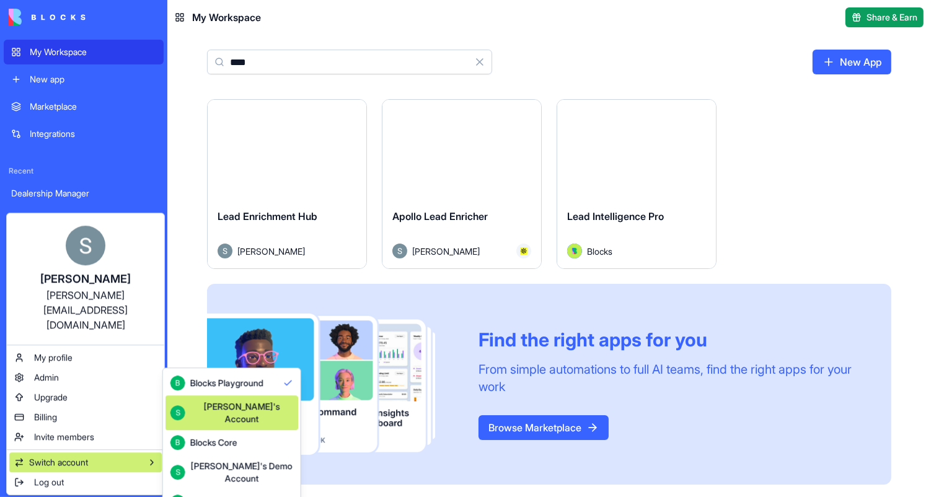  I want to click on span: Invite members, so click(64, 437).